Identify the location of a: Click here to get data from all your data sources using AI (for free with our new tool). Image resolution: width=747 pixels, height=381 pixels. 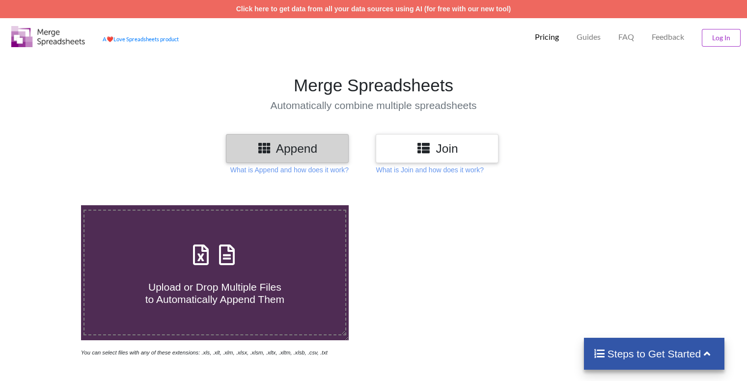
(374, 9).